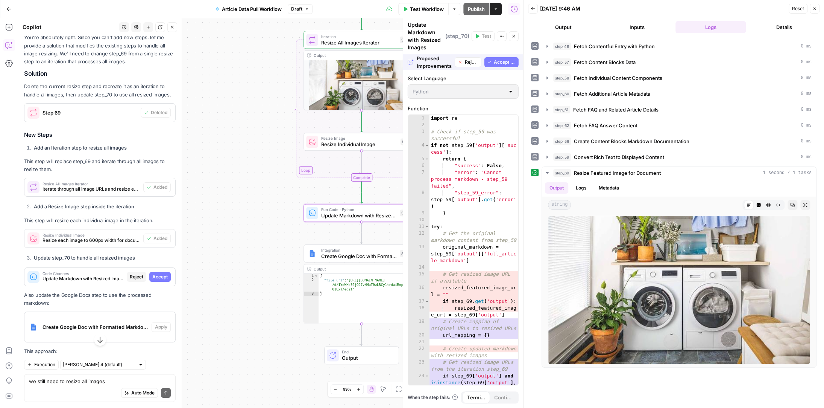  What do you see at coordinates (458, 36) in the screenshot?
I see `span: ( step_70 )` at bounding box center [458, 36].